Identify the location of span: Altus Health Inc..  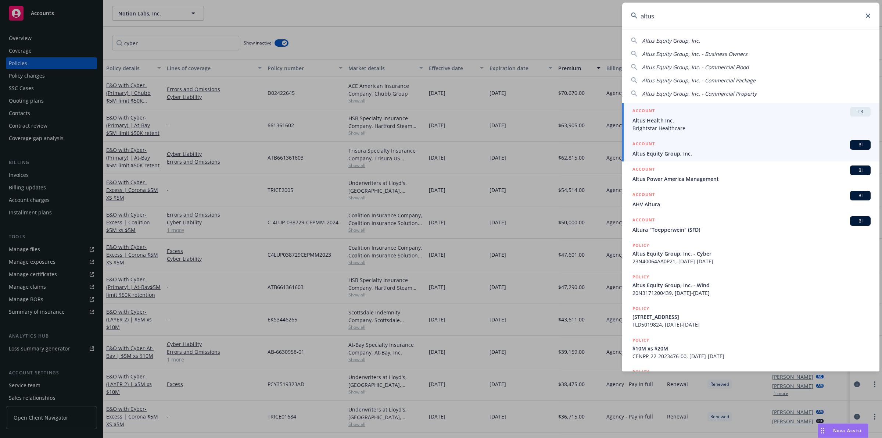
(752, 120).